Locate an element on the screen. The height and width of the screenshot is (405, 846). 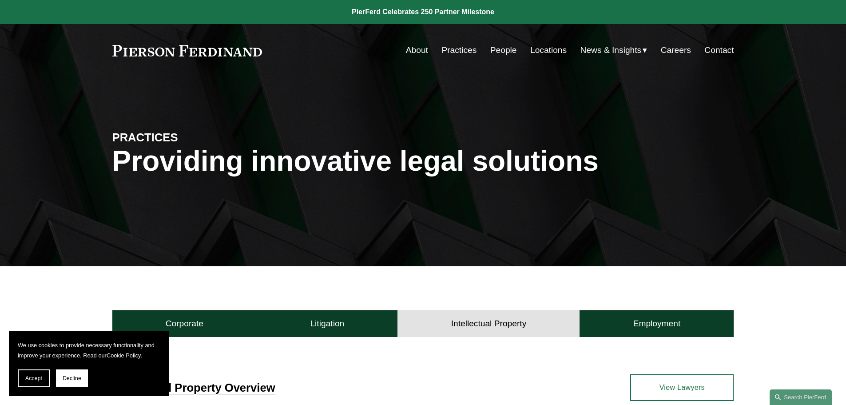
a: About is located at coordinates (417, 50).